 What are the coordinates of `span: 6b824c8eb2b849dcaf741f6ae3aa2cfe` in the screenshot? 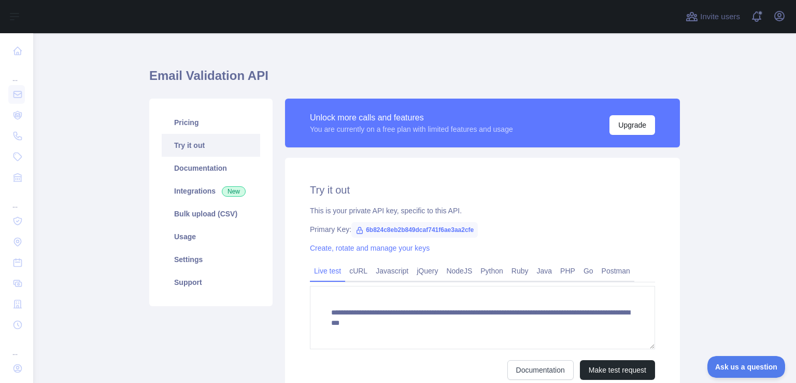 It's located at (415, 230).